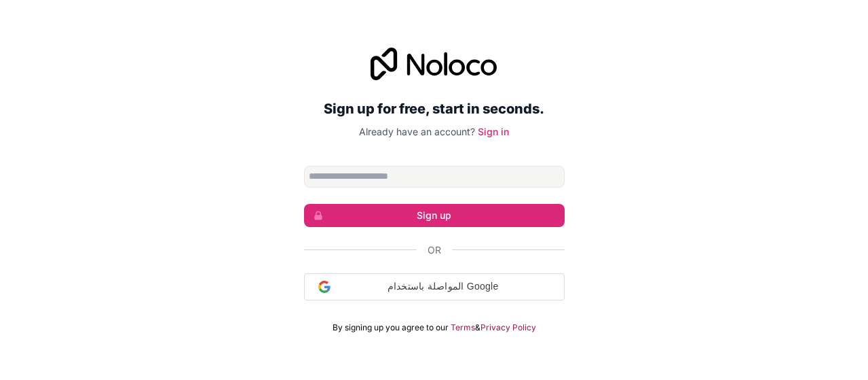 This screenshot has width=868, height=380. I want to click on a: Privacy Policy, so click(508, 327).